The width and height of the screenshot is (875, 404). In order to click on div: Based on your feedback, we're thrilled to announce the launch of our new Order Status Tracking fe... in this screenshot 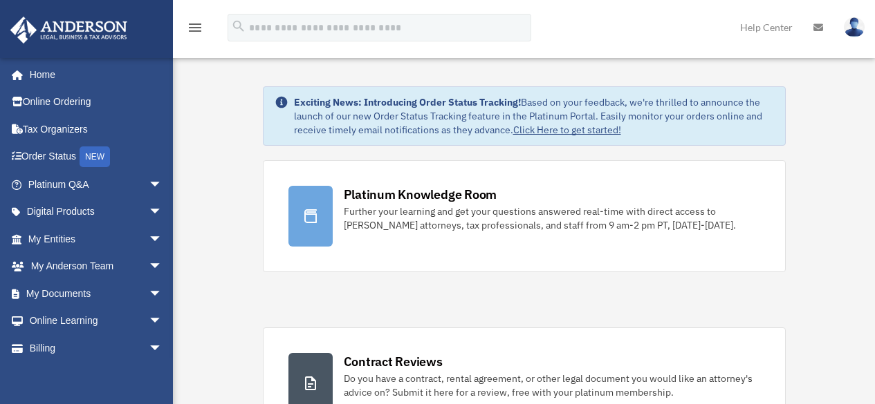, I will do `click(534, 116)`.